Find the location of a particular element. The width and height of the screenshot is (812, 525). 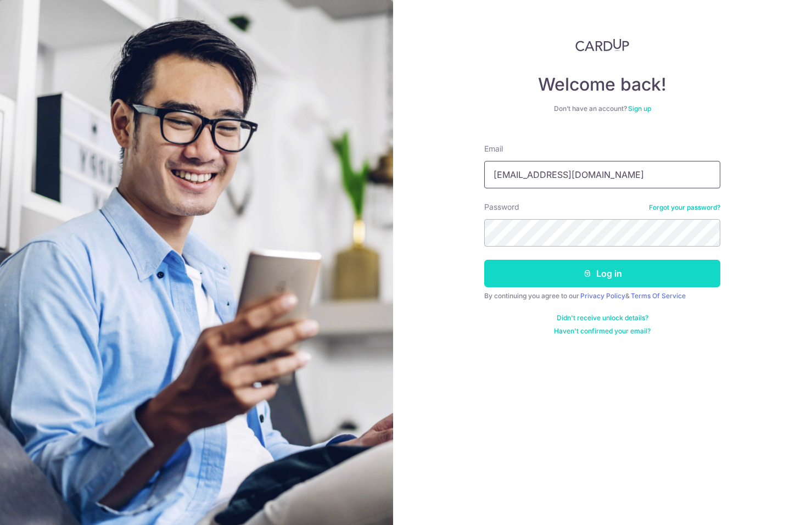

a: Privacy Policy is located at coordinates (603, 295).